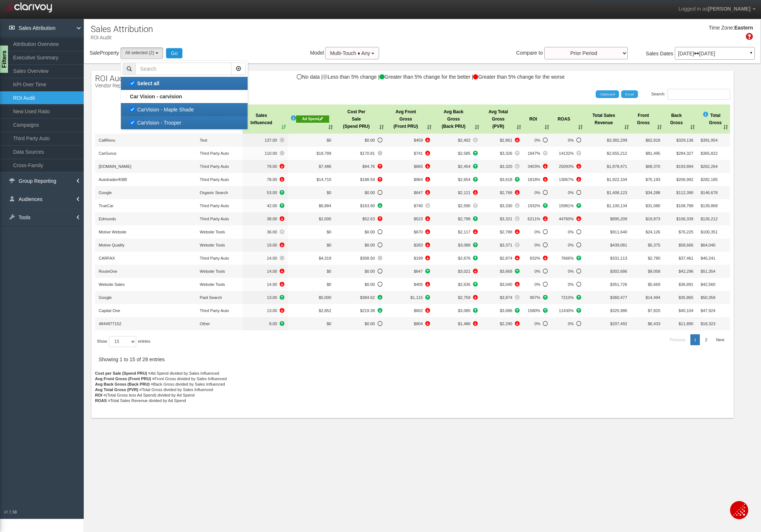  I want to click on span: -182, so click(502, 193).